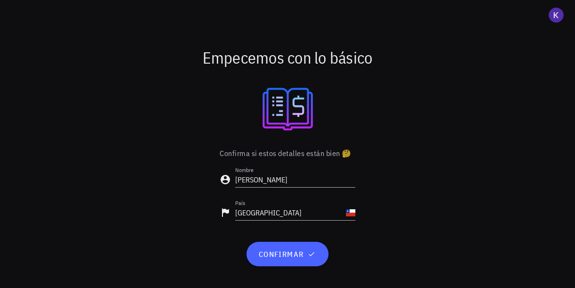 Image resolution: width=575 pixels, height=288 pixels. What do you see at coordinates (287, 254) in the screenshot?
I see `span: confirmar` at bounding box center [287, 254].